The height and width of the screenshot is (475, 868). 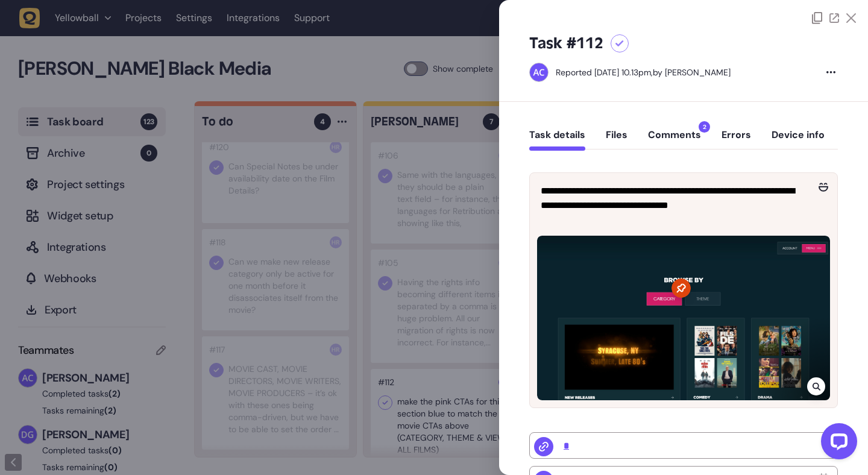 What do you see at coordinates (736, 140) in the screenshot?
I see `button: Errors` at bounding box center [736, 140].